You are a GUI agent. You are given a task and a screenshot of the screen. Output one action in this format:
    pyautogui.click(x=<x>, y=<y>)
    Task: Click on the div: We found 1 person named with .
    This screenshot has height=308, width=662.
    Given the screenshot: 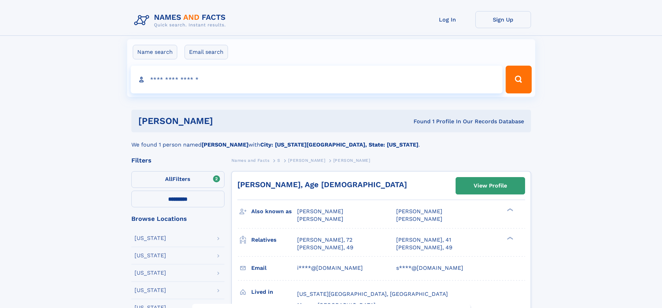 What is the action you would take?
    pyautogui.click(x=331, y=141)
    